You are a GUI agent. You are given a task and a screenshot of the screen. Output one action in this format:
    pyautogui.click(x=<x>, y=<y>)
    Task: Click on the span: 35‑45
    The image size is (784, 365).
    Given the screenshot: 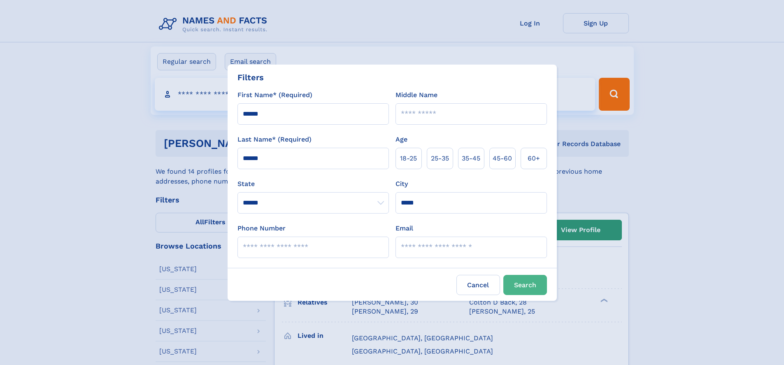 What is the action you would take?
    pyautogui.click(x=471, y=159)
    